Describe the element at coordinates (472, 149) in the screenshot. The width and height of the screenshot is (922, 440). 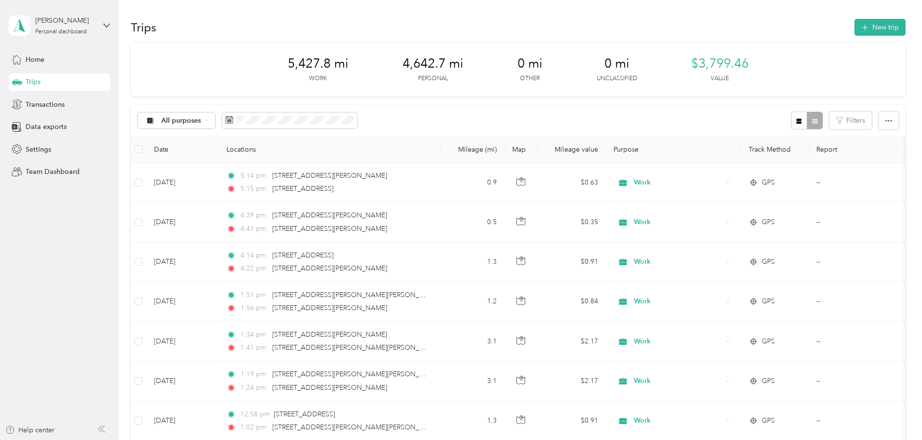
I see `th: Mileage (mi)` at that location.